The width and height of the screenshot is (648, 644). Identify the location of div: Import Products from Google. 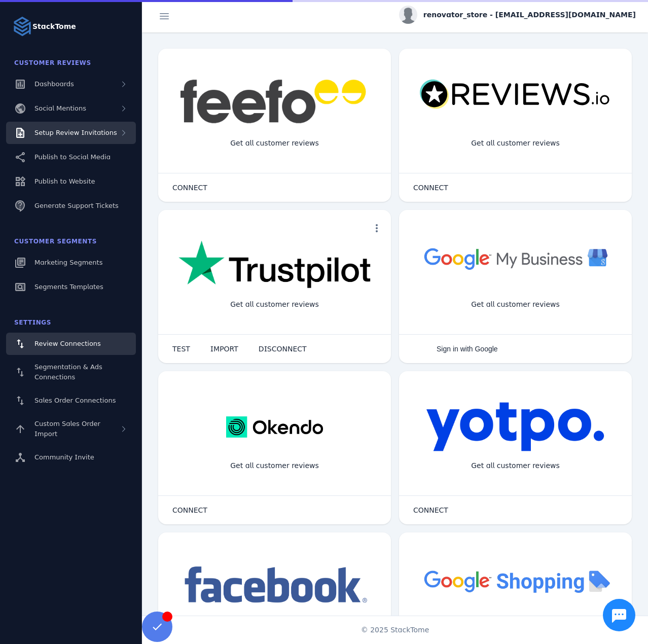
(515, 627).